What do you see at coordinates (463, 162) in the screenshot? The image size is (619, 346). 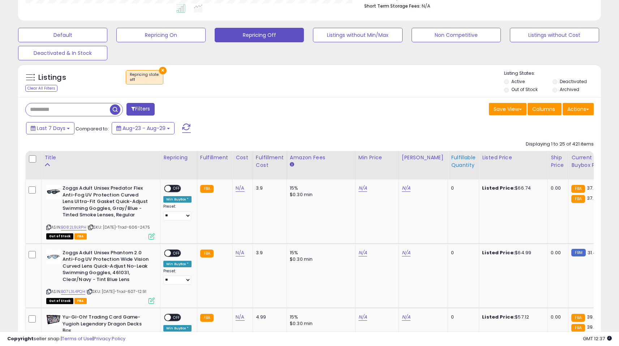 I see `div: Fulfillable Quantity` at bounding box center [463, 162].